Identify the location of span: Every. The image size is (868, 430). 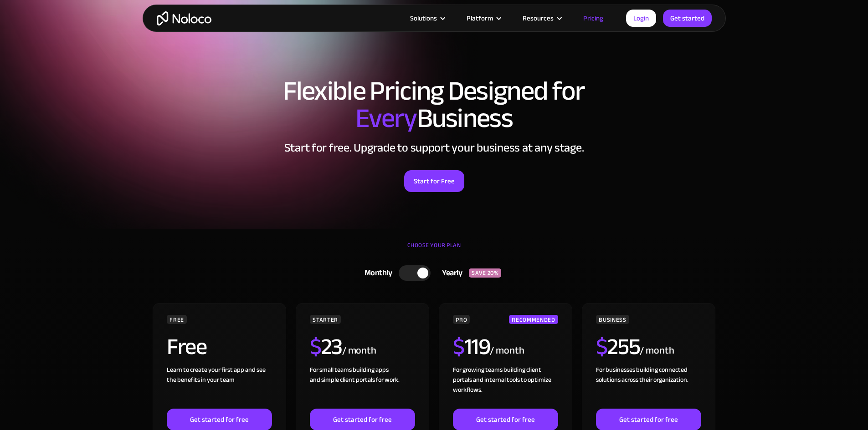
(386, 119).